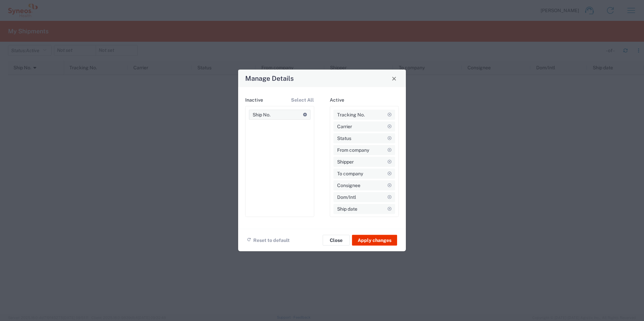  What do you see at coordinates (268, 240) in the screenshot?
I see `button: Reset to default` at bounding box center [268, 240].